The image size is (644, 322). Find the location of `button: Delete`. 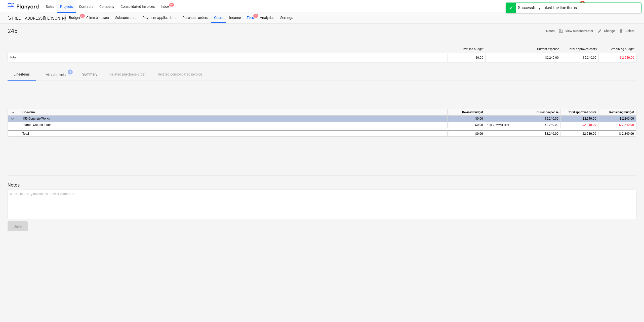

button: Delete is located at coordinates (626, 31).